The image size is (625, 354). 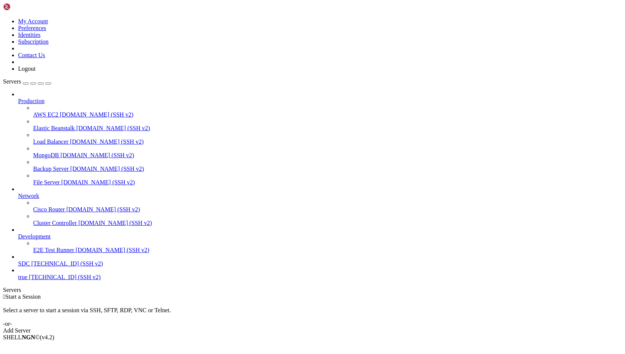 What do you see at coordinates (320, 237) in the screenshot?
I see `a: Development` at bounding box center [320, 237].